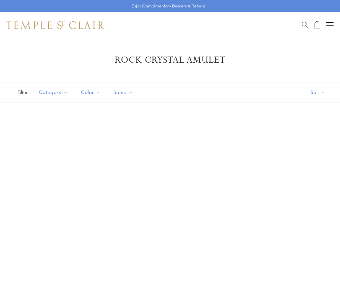 The image size is (340, 287). What do you see at coordinates (318, 92) in the screenshot?
I see `button: Show sort by` at bounding box center [318, 92].